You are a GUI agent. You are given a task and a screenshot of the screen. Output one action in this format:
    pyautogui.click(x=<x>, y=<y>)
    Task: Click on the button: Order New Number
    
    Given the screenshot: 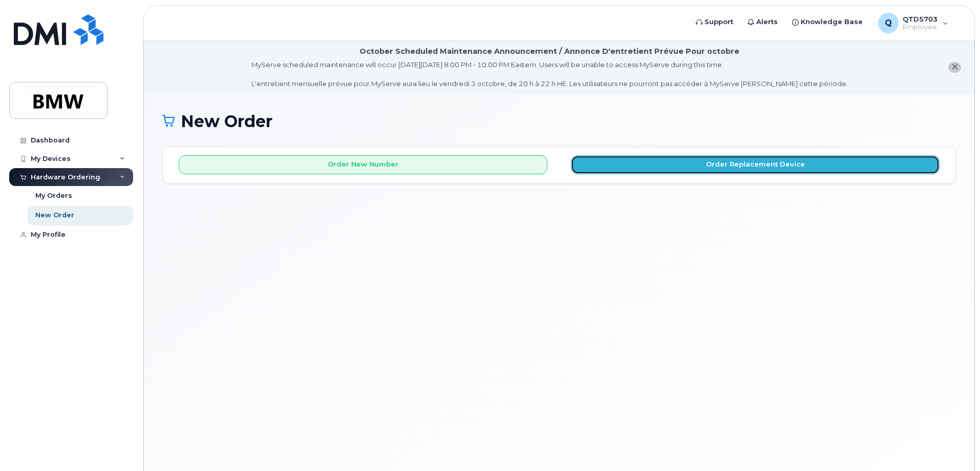 What is the action you would take?
    pyautogui.click(x=363, y=165)
    